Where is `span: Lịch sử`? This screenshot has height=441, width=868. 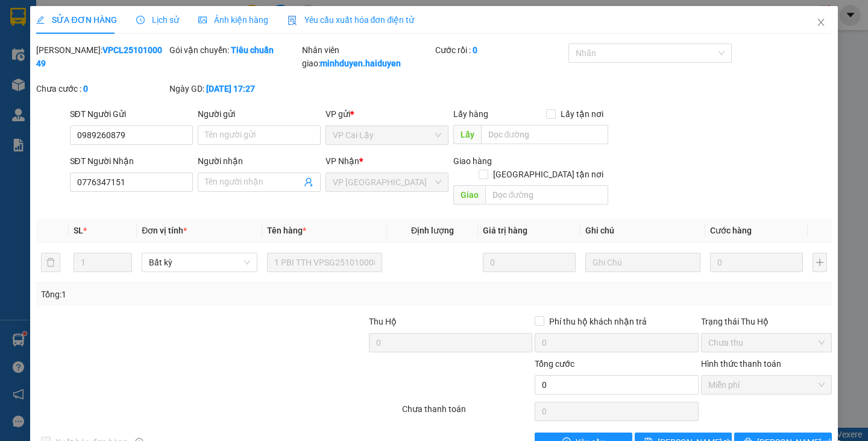
span: Lịch sử is located at coordinates (157, 20).